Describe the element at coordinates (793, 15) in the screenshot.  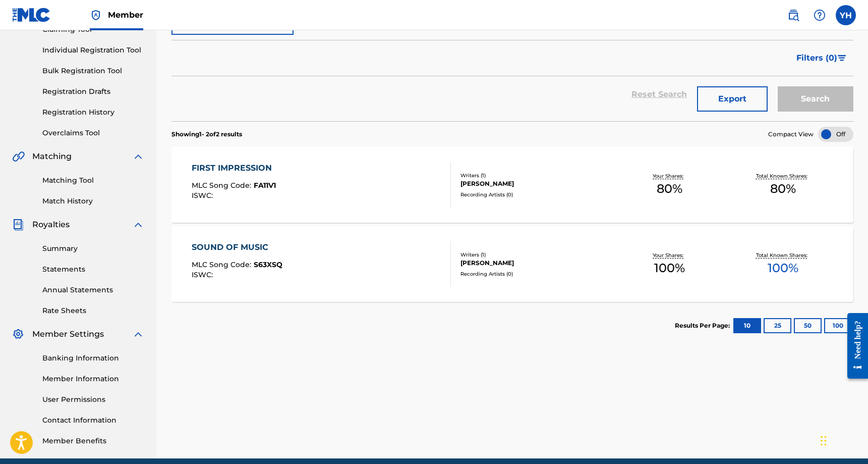
I see `a: Public Search` at that location.